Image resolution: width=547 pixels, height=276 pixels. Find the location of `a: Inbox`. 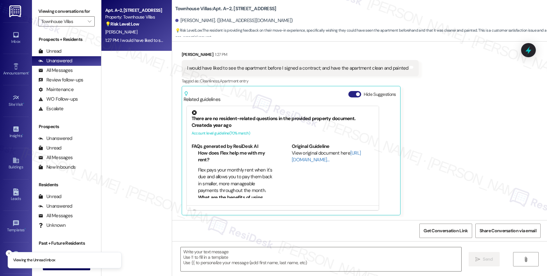

a: Inbox is located at coordinates (16, 38).